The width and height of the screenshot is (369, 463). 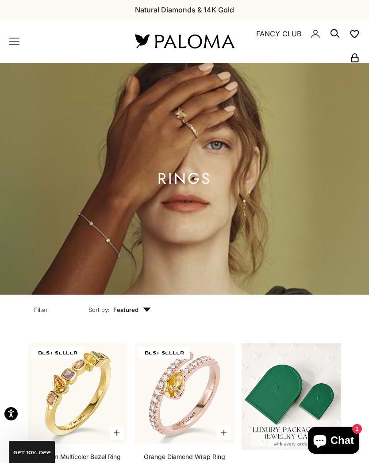 I want to click on a: FANCY CLUB, so click(x=279, y=34).